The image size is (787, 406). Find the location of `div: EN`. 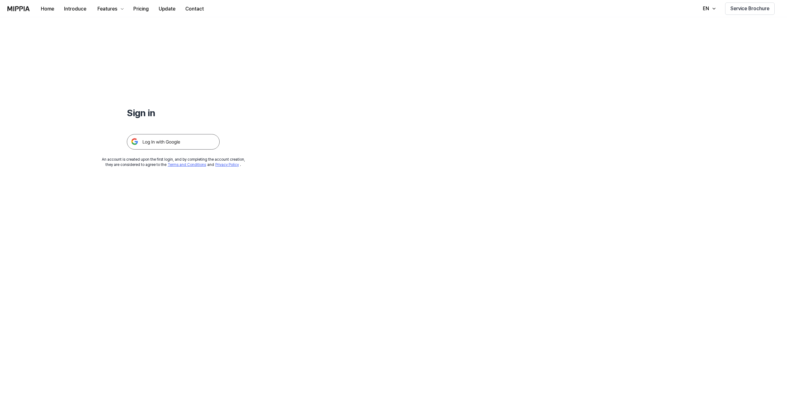

div: EN is located at coordinates (706, 9).